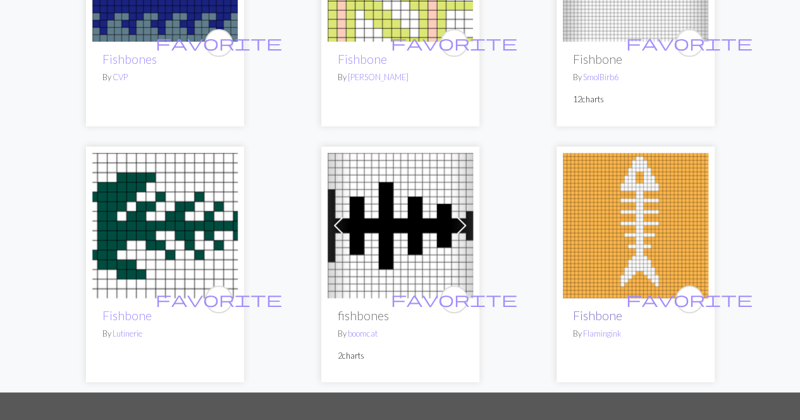  Describe the element at coordinates (400, 356) in the screenshot. I see `p: 2 charts` at that location.